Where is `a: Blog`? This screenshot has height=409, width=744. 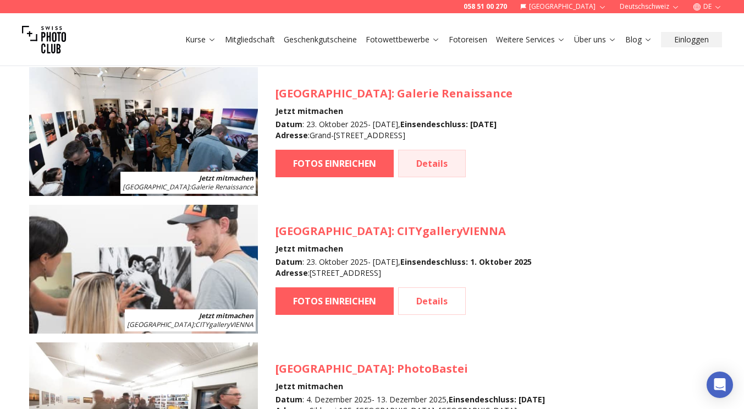 a: Blog is located at coordinates (639, 40).